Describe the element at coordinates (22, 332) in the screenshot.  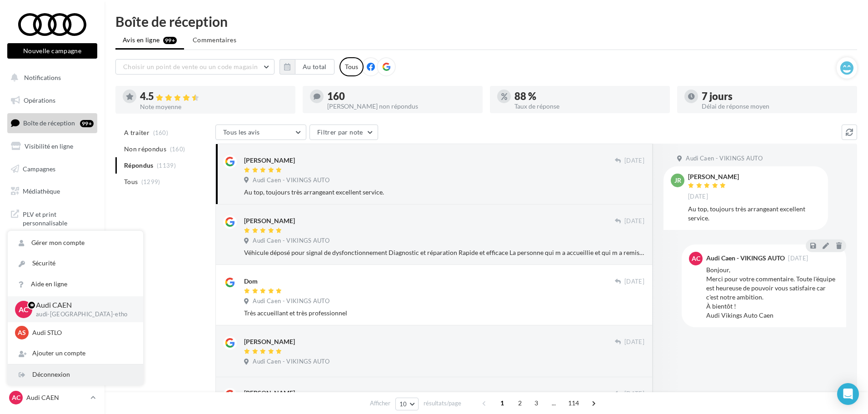
I see `span: AS` at that location.